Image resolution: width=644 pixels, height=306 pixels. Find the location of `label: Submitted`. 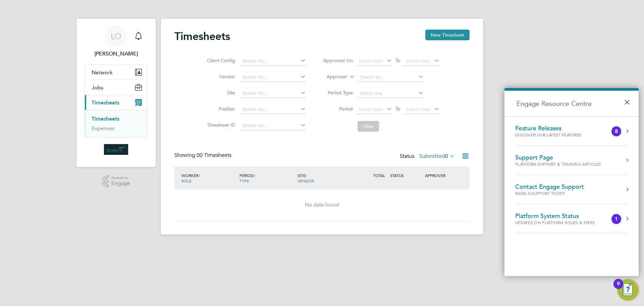

label: Submitted is located at coordinates (437, 156).